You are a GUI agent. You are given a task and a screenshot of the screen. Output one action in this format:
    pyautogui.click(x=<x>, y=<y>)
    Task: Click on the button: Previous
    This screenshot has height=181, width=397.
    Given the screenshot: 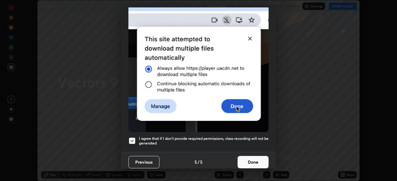 What is the action you would take?
    pyautogui.click(x=144, y=162)
    